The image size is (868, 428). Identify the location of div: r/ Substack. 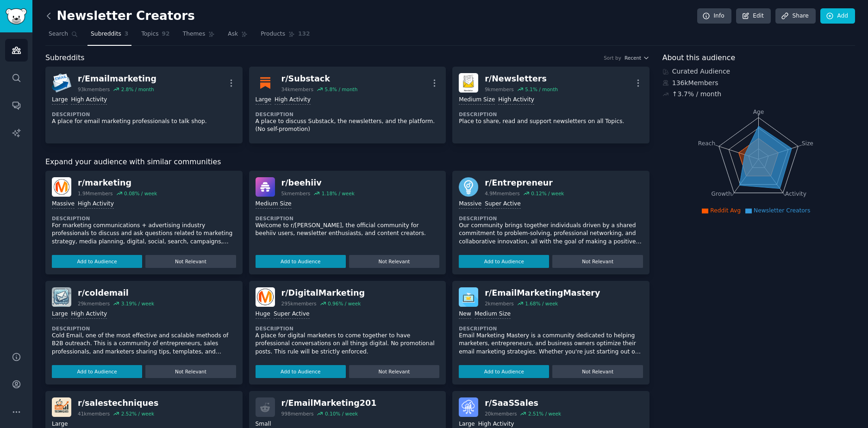
(320, 79).